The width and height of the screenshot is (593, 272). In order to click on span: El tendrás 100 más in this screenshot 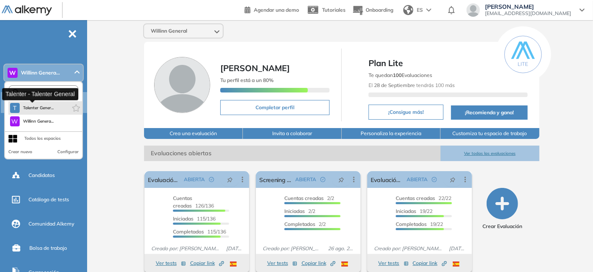, I will do `click(412, 85)`.